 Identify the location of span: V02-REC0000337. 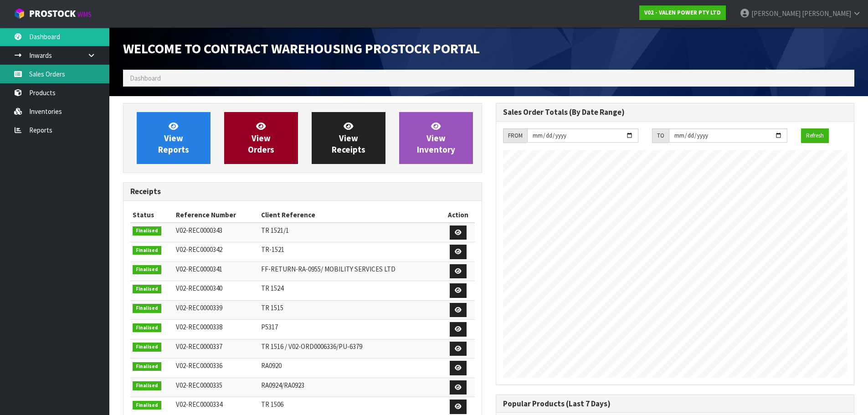
(199, 346).